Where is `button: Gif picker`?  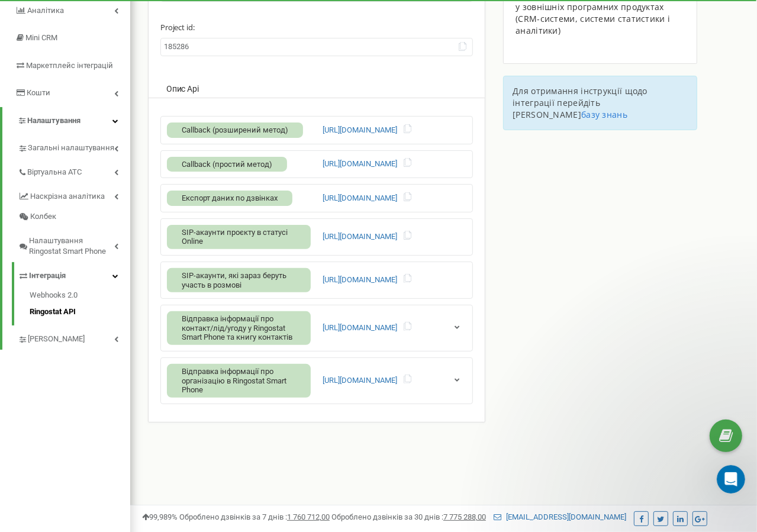
button: Gif picker is located at coordinates (42, 392).